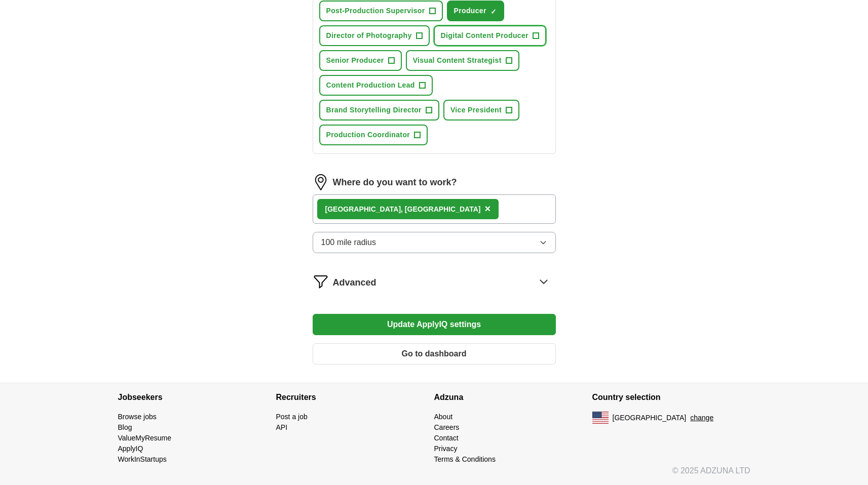 The height and width of the screenshot is (485, 868). What do you see at coordinates (369, 36) in the screenshot?
I see `span: Director of Photography` at bounding box center [369, 36].